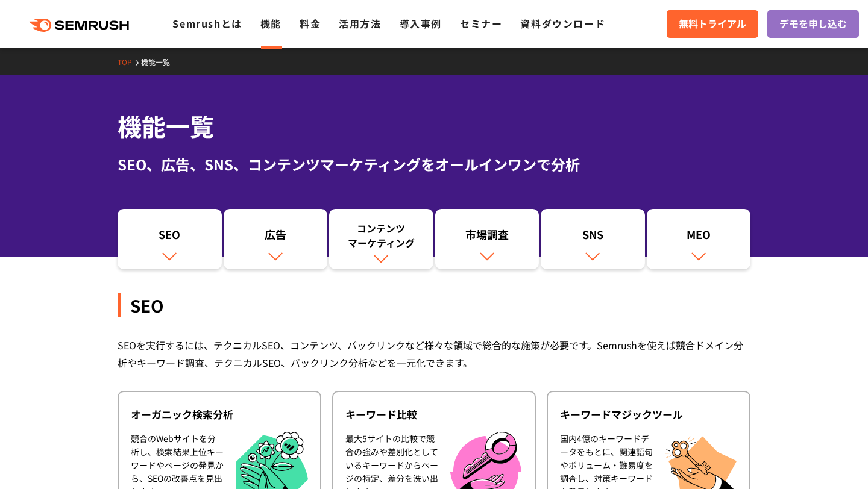 The width and height of the screenshot is (868, 489). I want to click on a: セミナー, so click(481, 23).